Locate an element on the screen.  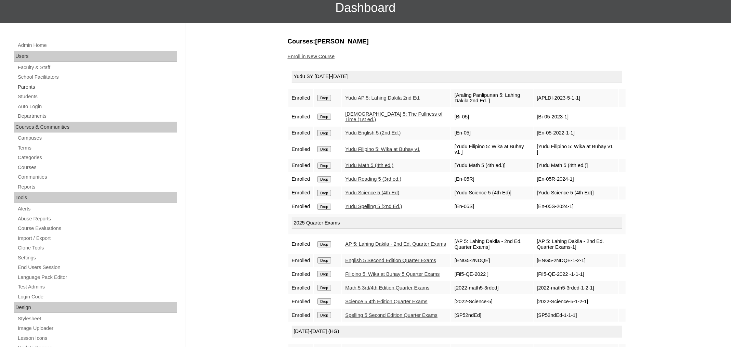
a: Yudu Spelling 5 (2nd Ed.) is located at coordinates (374, 206).